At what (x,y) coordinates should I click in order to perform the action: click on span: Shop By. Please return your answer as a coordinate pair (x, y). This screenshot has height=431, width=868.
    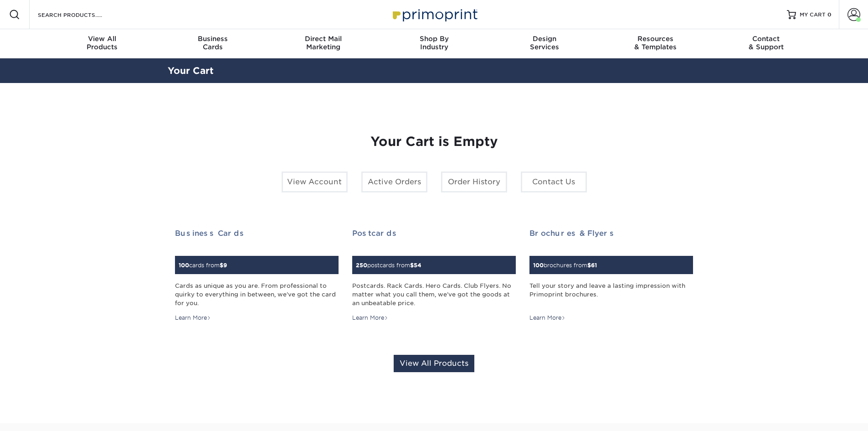
    Looking at the image, I should click on (434, 38).